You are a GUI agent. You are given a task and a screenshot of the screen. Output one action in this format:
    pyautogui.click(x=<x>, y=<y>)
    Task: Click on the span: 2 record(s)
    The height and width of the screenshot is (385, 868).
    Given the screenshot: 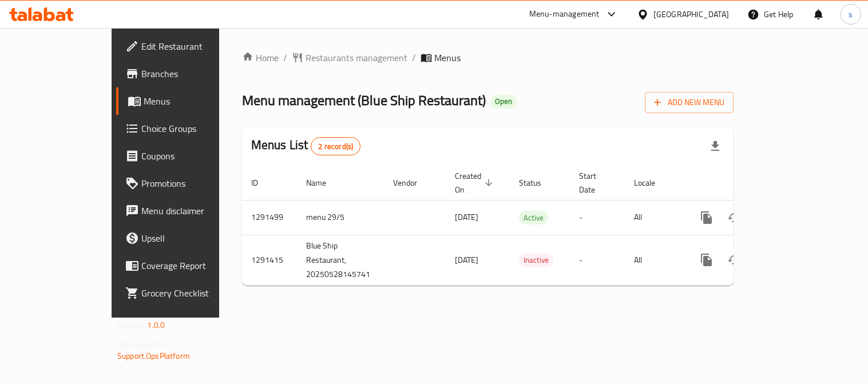 What is the action you would take?
    pyautogui.click(x=335, y=146)
    